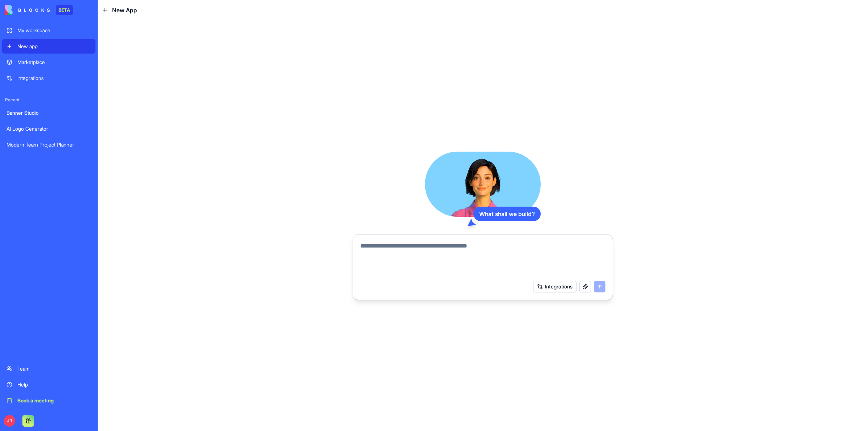 This screenshot has height=431, width=868. What do you see at coordinates (65, 10) in the screenshot?
I see `div: BETA` at bounding box center [65, 10].